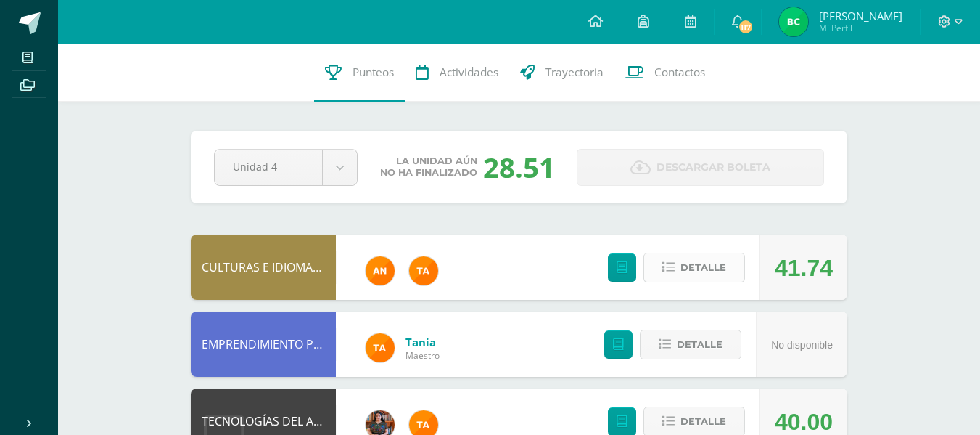 This screenshot has width=980, height=435. Describe the element at coordinates (860, 28) in the screenshot. I see `span: Mi Perfil` at that location.